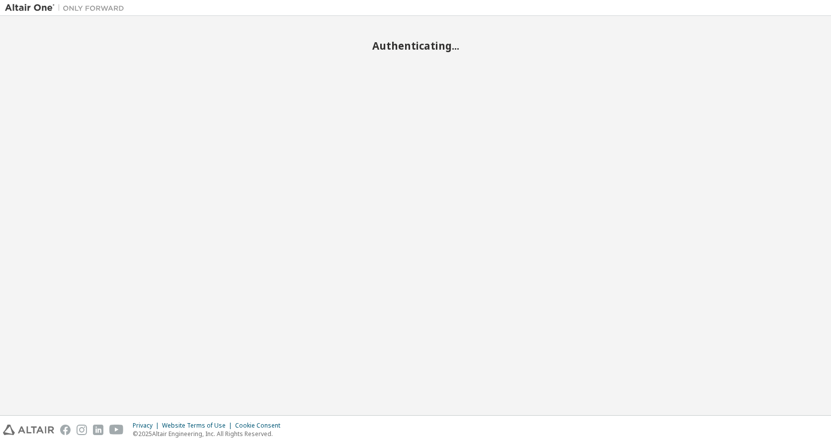 This screenshot has width=831, height=444. I want to click on div: Website Terms of Use, so click(198, 426).